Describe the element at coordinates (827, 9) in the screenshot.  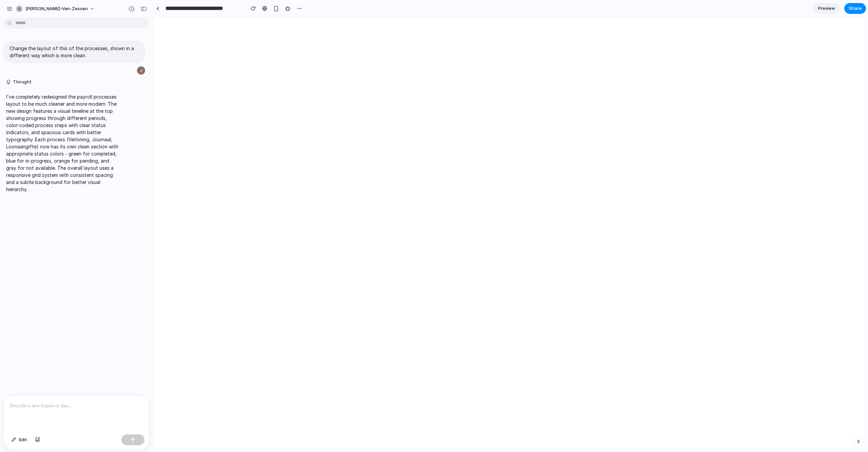
I see `span: Preview` at that location.